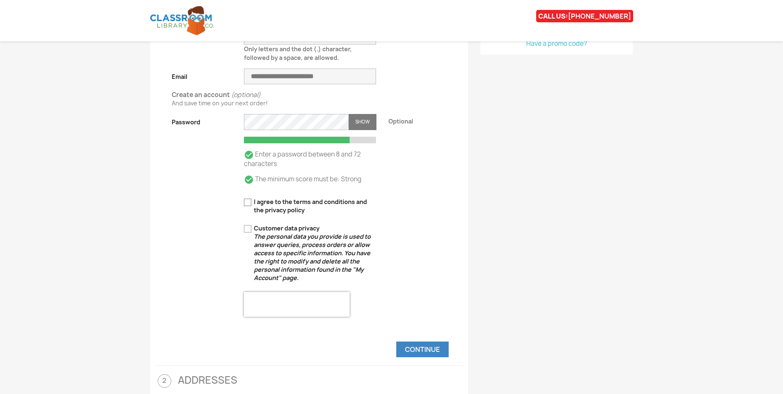 The height and width of the screenshot is (394, 783). What do you see at coordinates (201, 120) in the screenshot?
I see `label: Password` at bounding box center [201, 120].